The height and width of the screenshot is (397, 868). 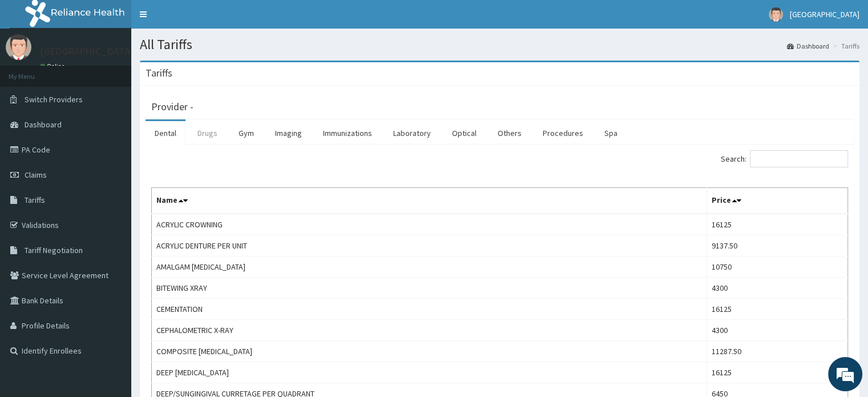 I want to click on a: Drugs, so click(x=207, y=133).